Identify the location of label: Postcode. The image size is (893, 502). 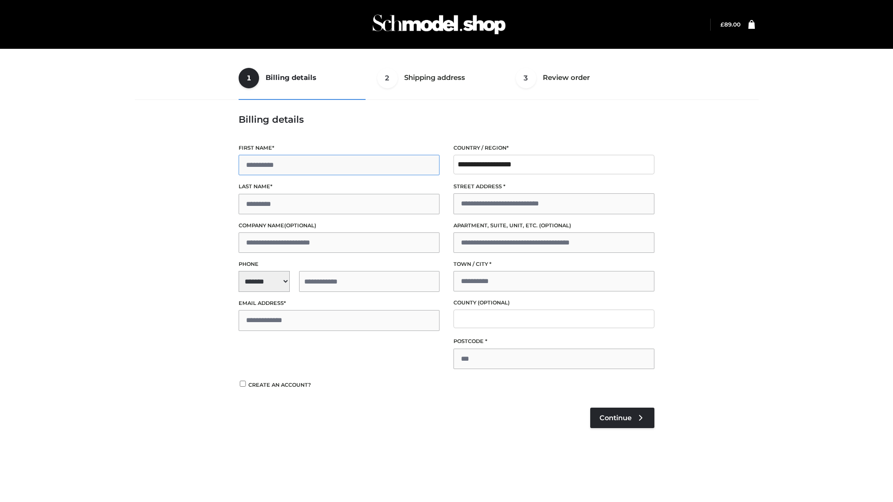
(554, 341).